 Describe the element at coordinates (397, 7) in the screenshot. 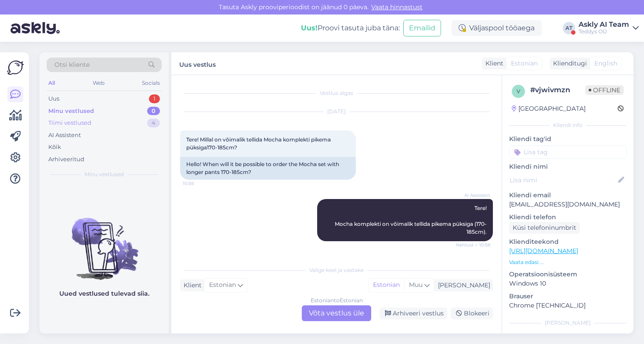

I see `a: Vaata hinnastust` at that location.